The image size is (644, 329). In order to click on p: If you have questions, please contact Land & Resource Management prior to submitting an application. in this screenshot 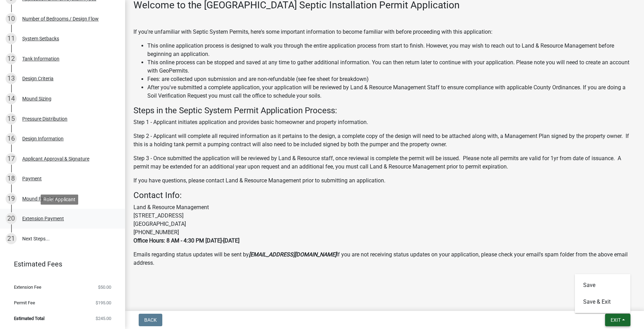, I will do `click(384, 181)`.